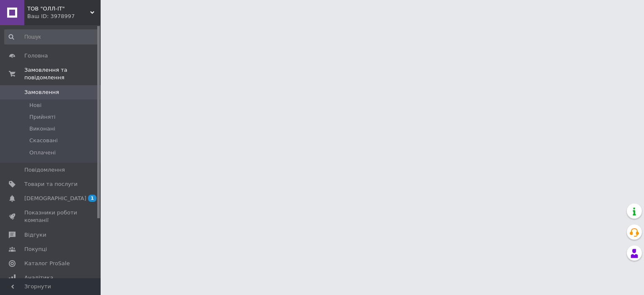 The image size is (644, 295). I want to click on span: Відгуки, so click(35, 235).